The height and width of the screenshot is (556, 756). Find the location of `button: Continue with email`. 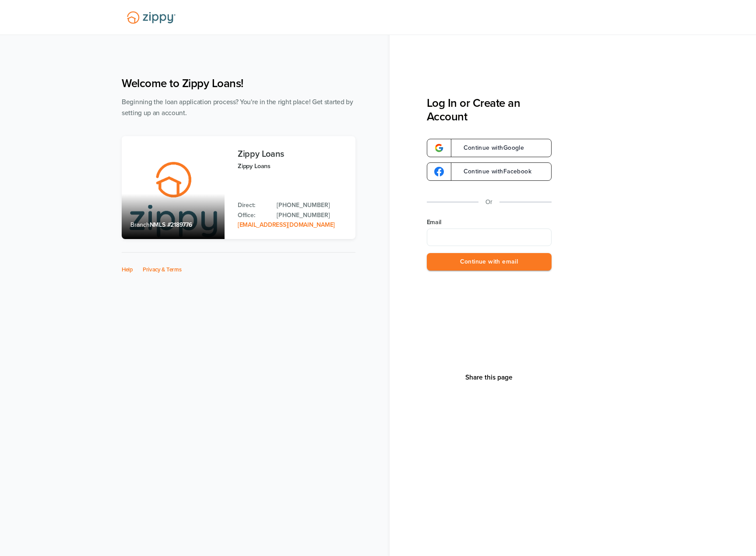

button: Continue with email is located at coordinates (489, 262).